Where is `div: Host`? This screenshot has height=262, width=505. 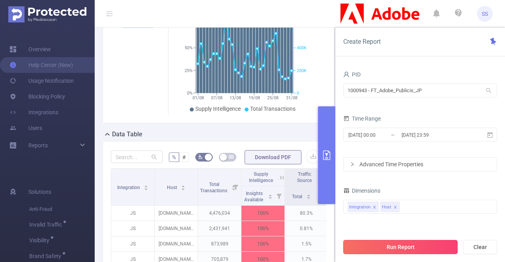
div: Host is located at coordinates (387, 208).